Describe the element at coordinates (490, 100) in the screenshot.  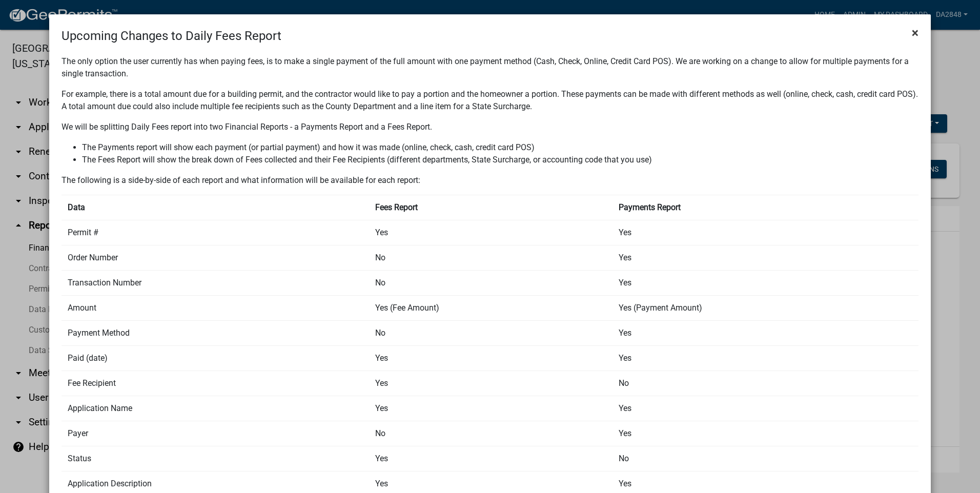
I see `p: For example, there is a total amount due for a building permit, and the contractor would like to ...` at that location.